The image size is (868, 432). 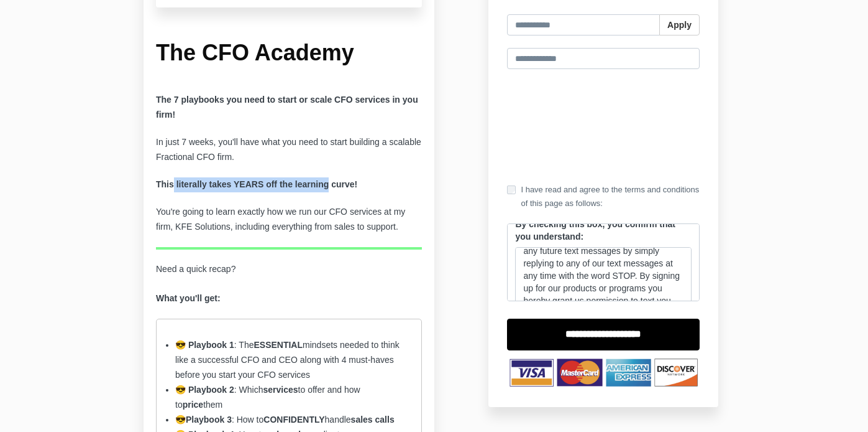 What do you see at coordinates (289, 150) in the screenshot?
I see `p: In just 7 weeks, you'll have what you need to start building a scalable Fractional CFO firm.` at bounding box center [289, 150].